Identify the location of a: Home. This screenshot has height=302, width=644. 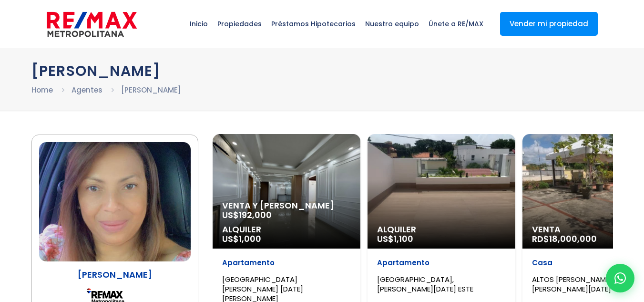
(42, 89).